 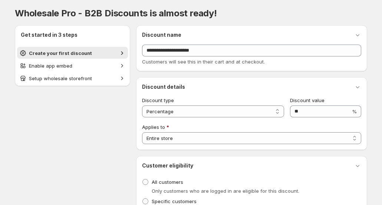 I want to click on span: Discount type, so click(x=158, y=100).